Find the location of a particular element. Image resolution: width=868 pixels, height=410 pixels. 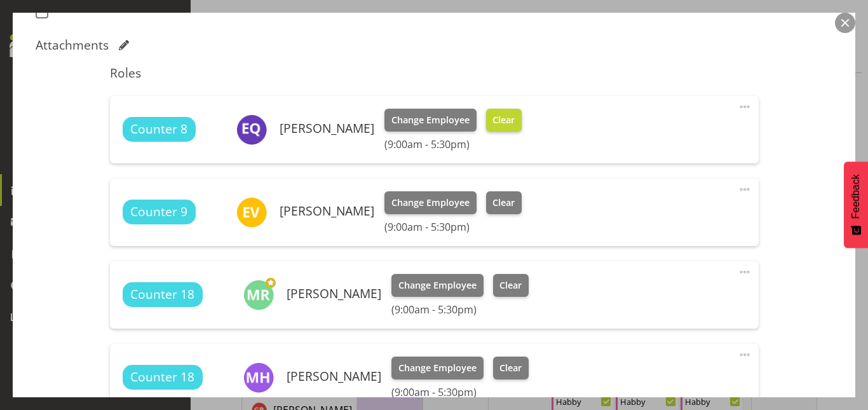

img: melanie-richardson713.jpg is located at coordinates (259, 295).